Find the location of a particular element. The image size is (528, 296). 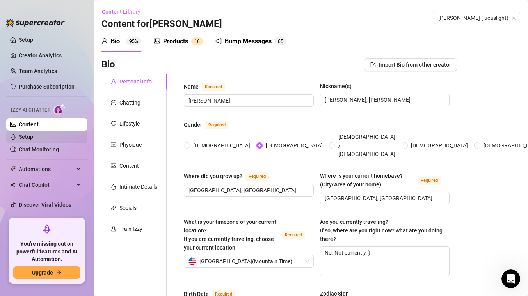

div: If that wasn’t your intention, we recommend you update the prices by going to Content > Bump Mess... is located at coordinates (67, 107).